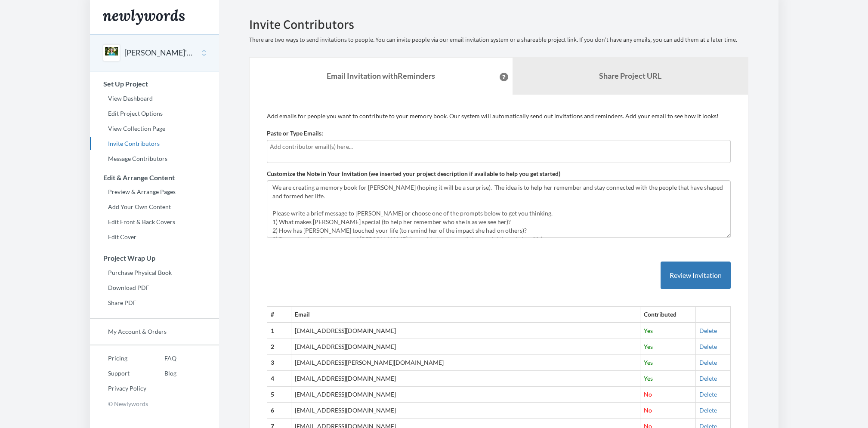  Describe the element at coordinates (161, 374) in the screenshot. I see `a: Blog` at that location.